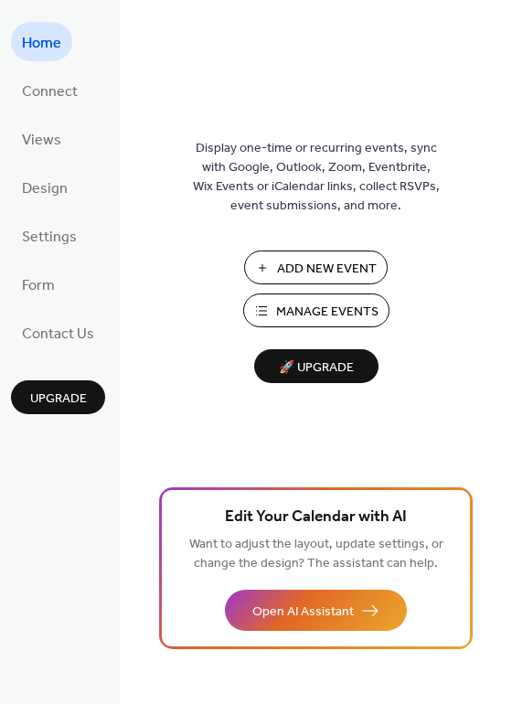 The image size is (512, 704). What do you see at coordinates (326, 269) in the screenshot?
I see `span: Add New Event` at bounding box center [326, 269].